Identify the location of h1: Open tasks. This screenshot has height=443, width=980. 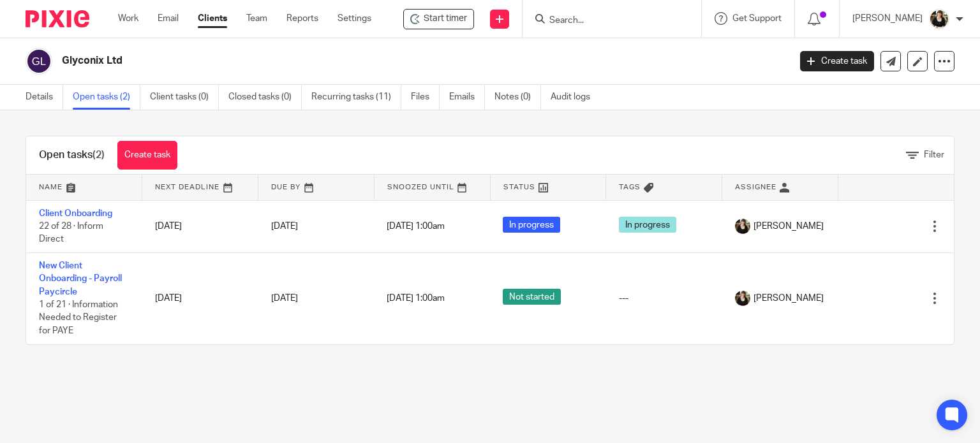
(72, 155).